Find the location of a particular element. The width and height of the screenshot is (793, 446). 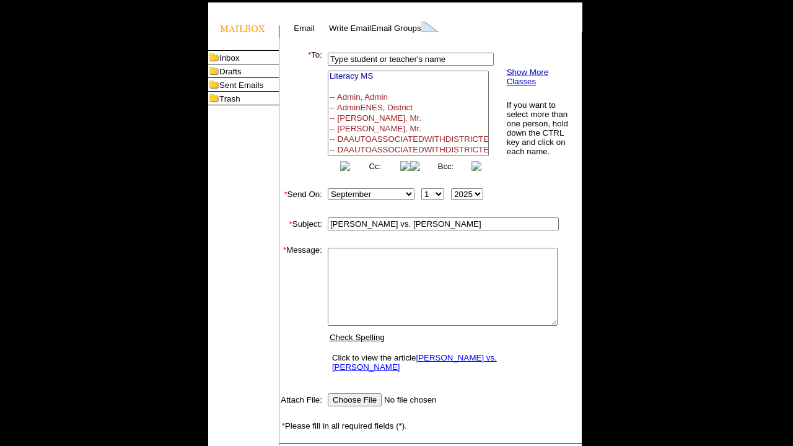

a: Write Email is located at coordinates (350, 28).